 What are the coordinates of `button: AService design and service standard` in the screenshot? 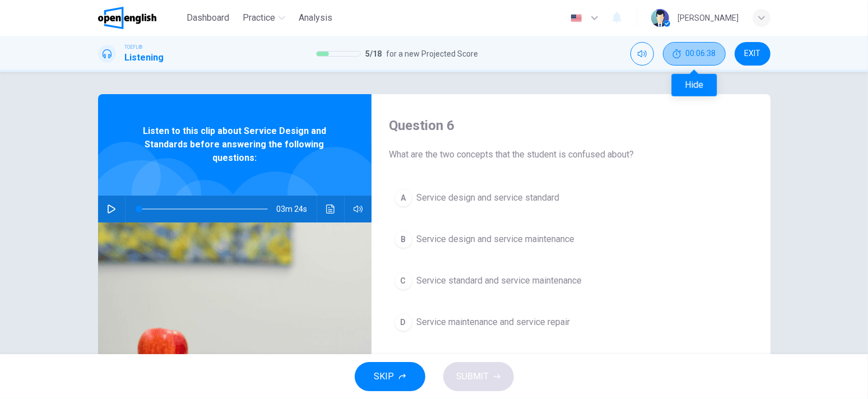 It's located at (570, 198).